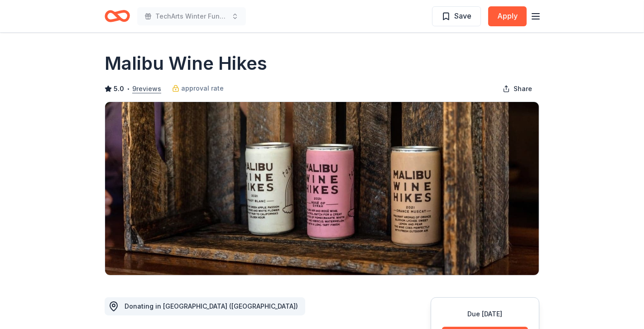  What do you see at coordinates (198, 88) in the screenshot?
I see `a: approval rate` at bounding box center [198, 88].